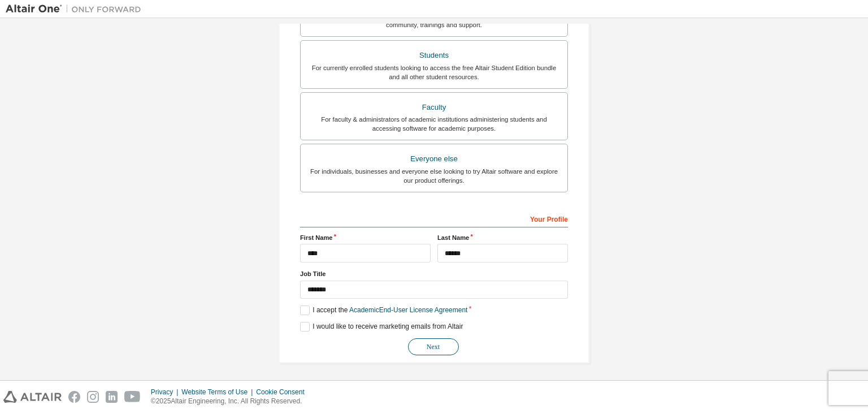 The image size is (868, 413). I want to click on div: For individuals, businesses and everyone else looking to try Altair software and explore our prod..., so click(434, 176).